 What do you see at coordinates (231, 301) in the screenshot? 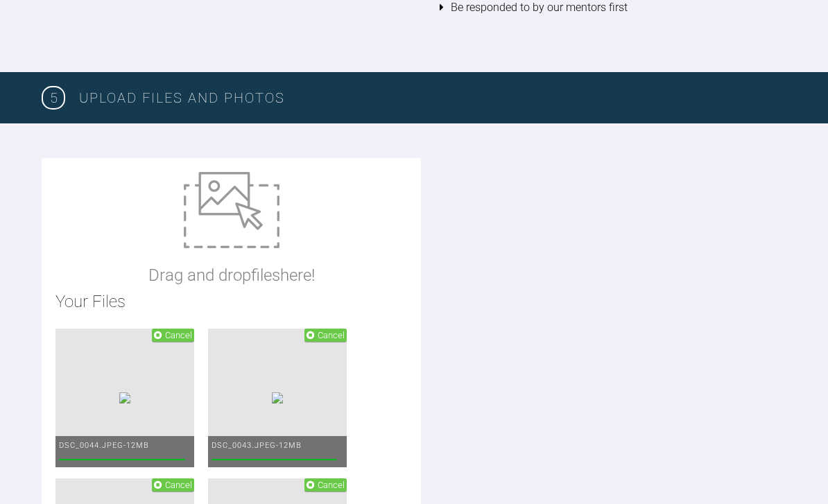
I see `h2: Your Files` at bounding box center [231, 301].